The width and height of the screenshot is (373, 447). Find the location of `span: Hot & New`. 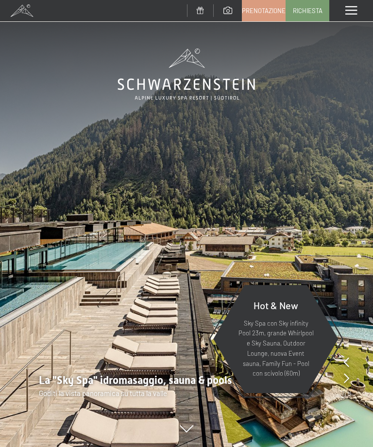

span: Hot & New is located at coordinates (276, 305).